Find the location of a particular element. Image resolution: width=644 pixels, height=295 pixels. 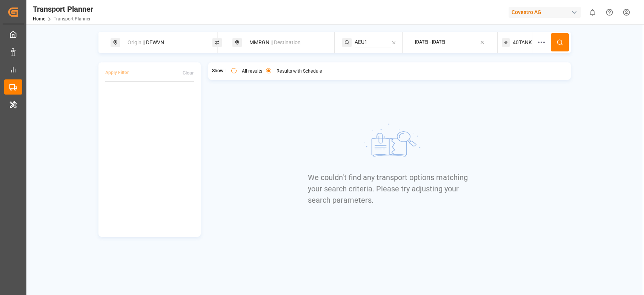

input: Search Service String is located at coordinates (373, 42).